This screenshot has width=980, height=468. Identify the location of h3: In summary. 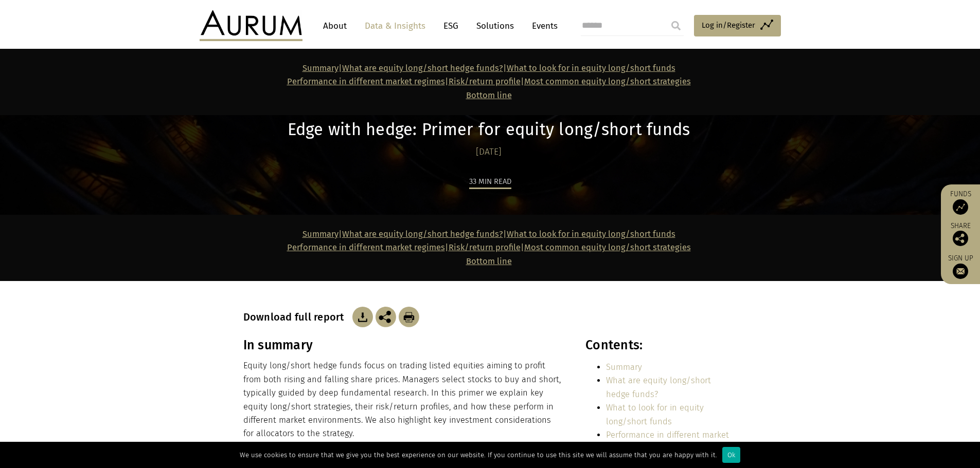
(403, 345).